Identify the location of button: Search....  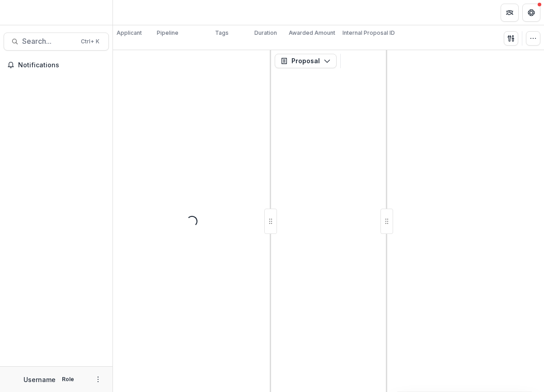
(56, 42).